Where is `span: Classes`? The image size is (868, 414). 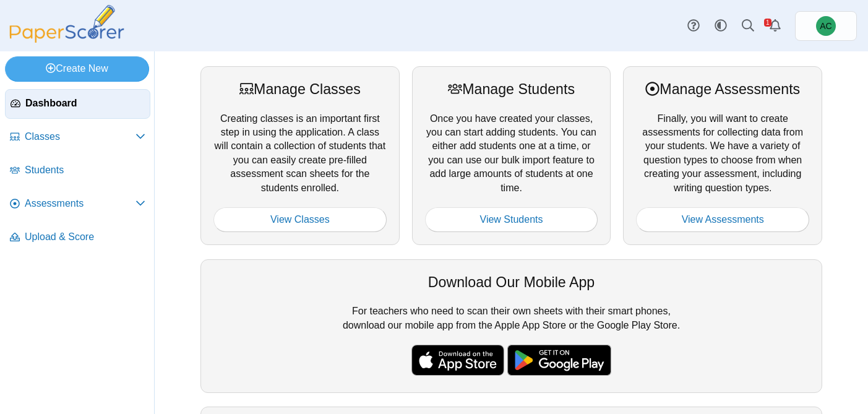 span: Classes is located at coordinates (80, 137).